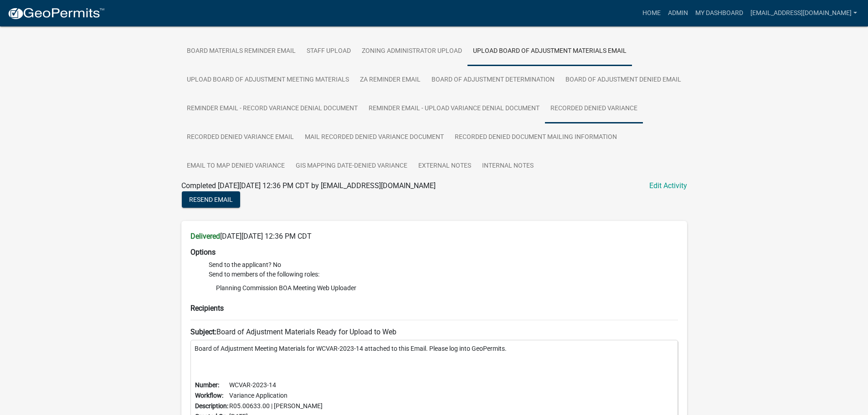  What do you see at coordinates (241, 52) in the screenshot?
I see `a: Board Materials Reminder Email` at bounding box center [241, 52].